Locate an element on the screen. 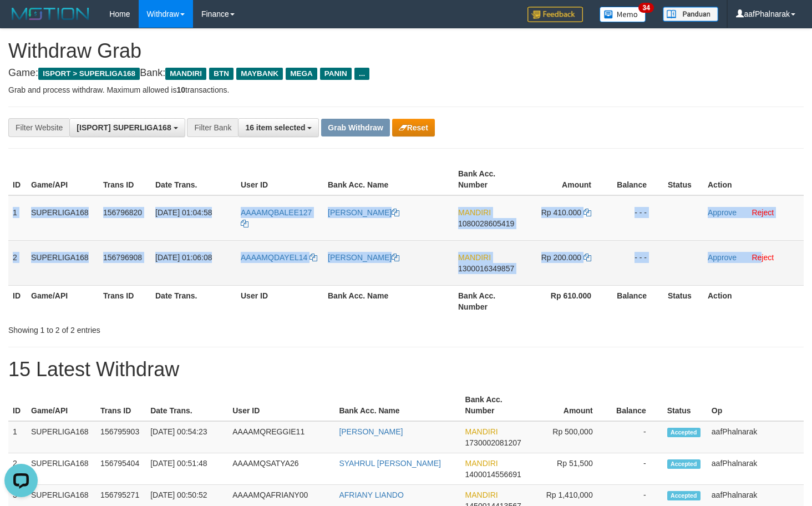 This screenshot has width=812, height=506. span: 16 item selected is located at coordinates (275, 128).